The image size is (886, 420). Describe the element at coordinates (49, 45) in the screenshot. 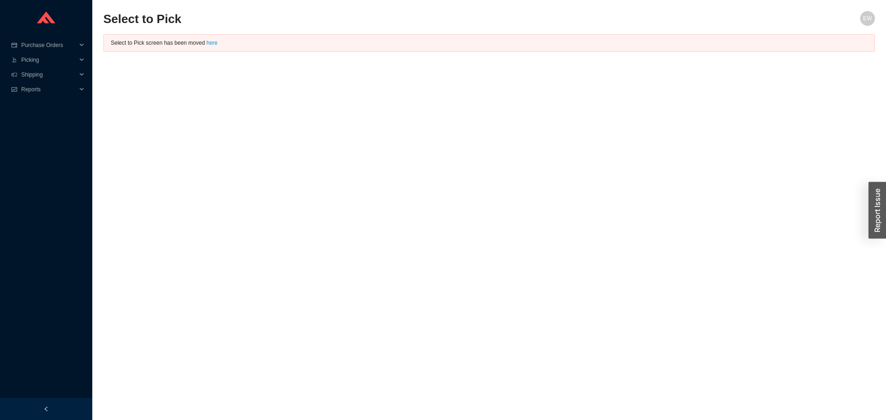

I see `span: Purchase Orders` at that location.